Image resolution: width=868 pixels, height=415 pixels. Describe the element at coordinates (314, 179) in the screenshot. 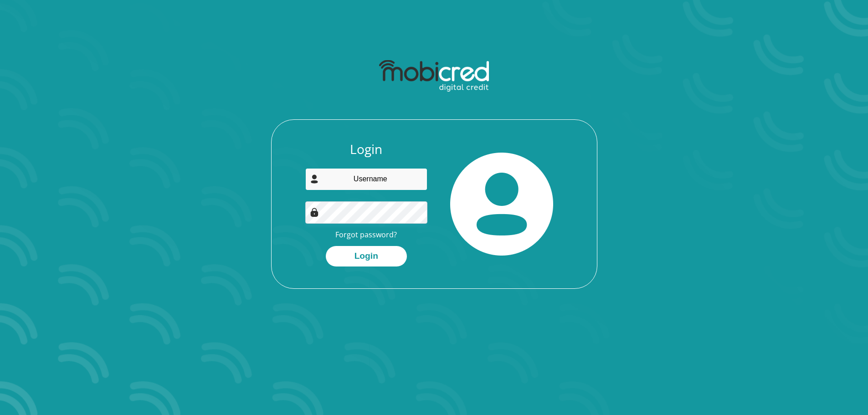

I see `img: user-icon image` at that location.